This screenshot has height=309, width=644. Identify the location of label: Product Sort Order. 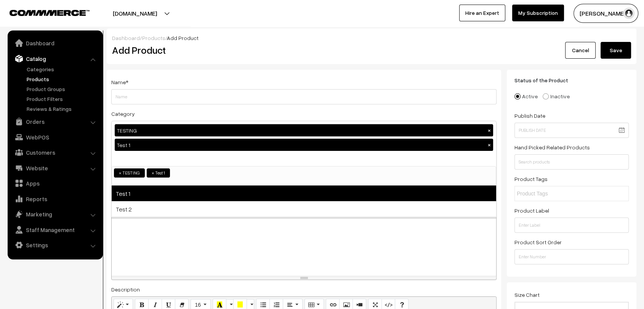
(538, 242).